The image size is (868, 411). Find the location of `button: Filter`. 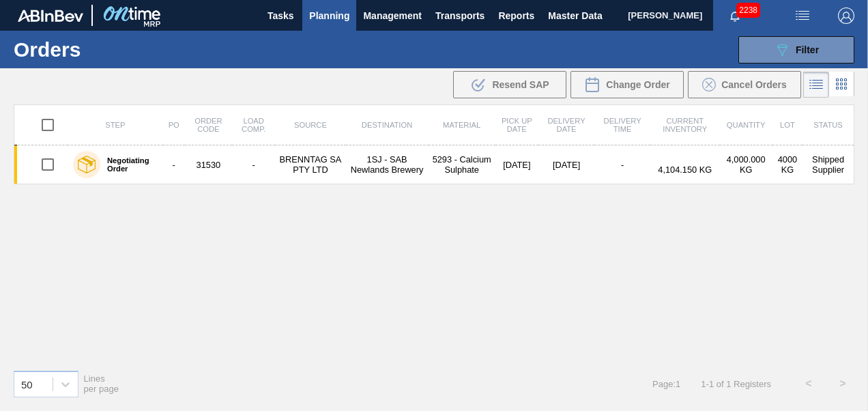

button: Filter is located at coordinates (796, 50).